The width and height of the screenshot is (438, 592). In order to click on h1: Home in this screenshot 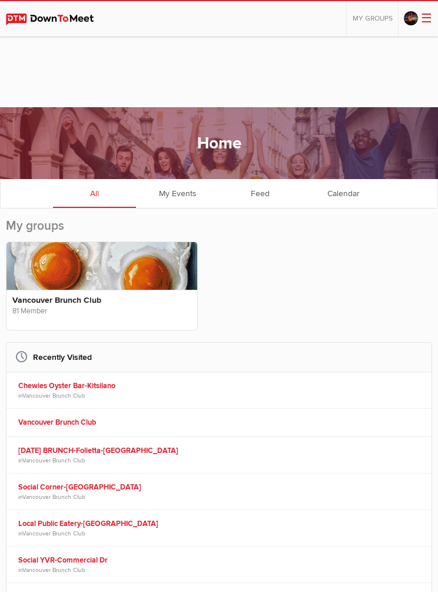, I will do `click(219, 143)`.